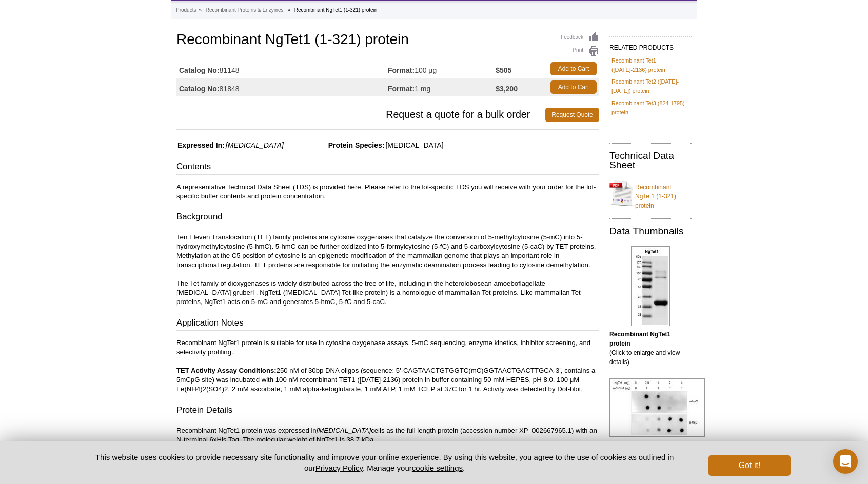 Image resolution: width=868 pixels, height=484 pixels. I want to click on h3: Background, so click(388, 218).